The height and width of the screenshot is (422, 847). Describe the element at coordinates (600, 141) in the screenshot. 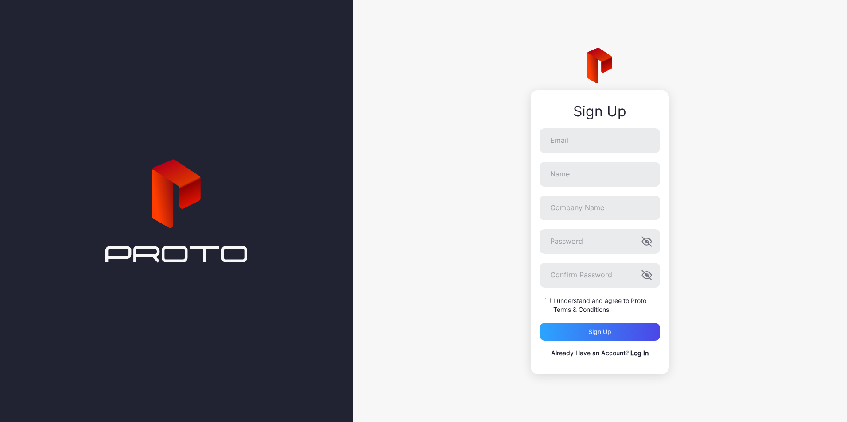

I see `input: Email` at that location.